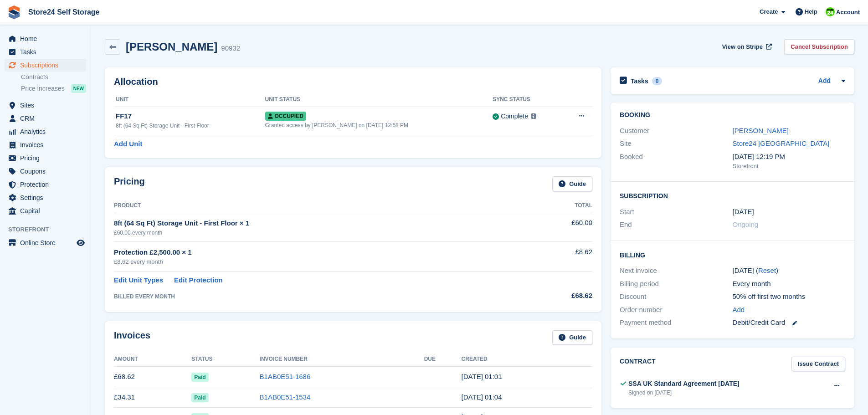 The height and width of the screenshot is (415, 868). Describe the element at coordinates (47, 118) in the screenshot. I see `span: CRM` at that location.